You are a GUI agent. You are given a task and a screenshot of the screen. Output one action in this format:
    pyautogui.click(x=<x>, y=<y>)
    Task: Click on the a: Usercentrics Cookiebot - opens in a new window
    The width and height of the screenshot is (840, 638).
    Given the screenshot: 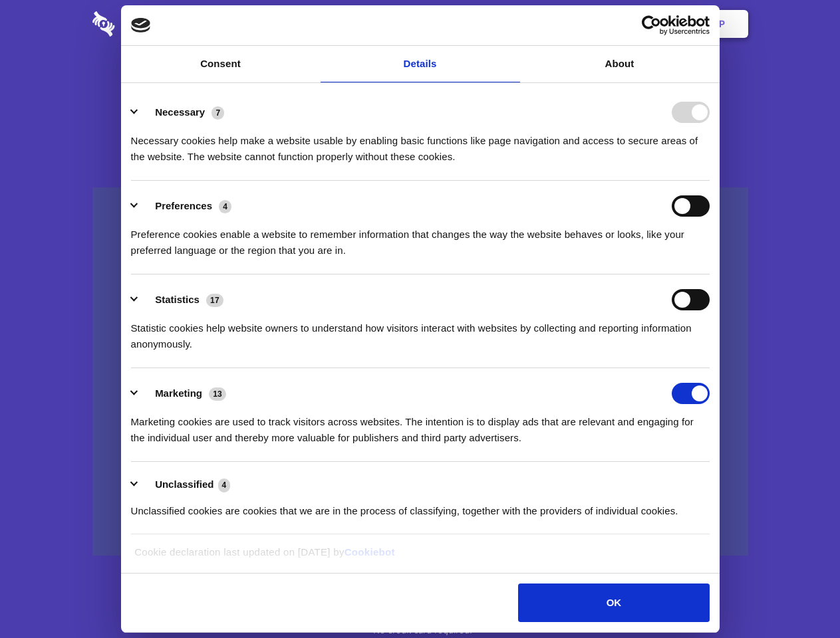 What is the action you would take?
    pyautogui.click(x=651, y=26)
    